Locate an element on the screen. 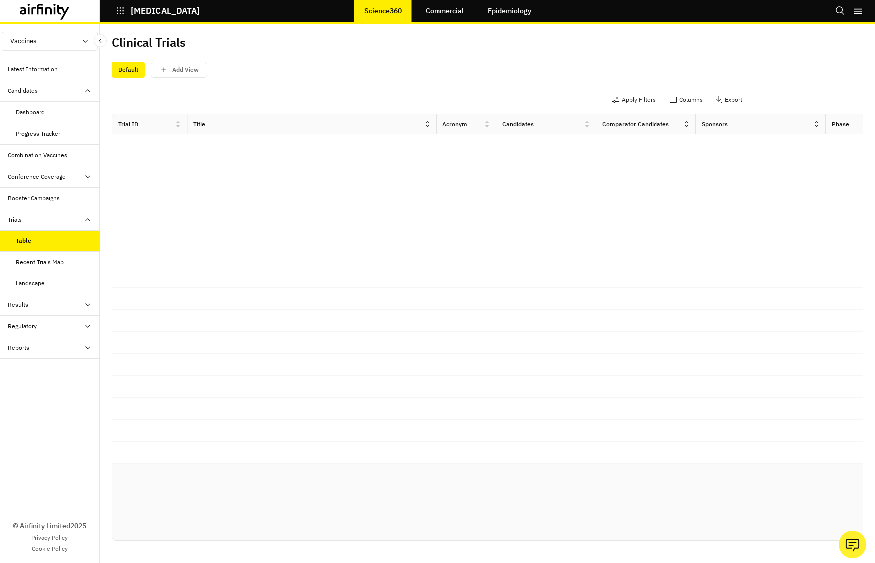  a: Privacy Policy is located at coordinates (49, 537).